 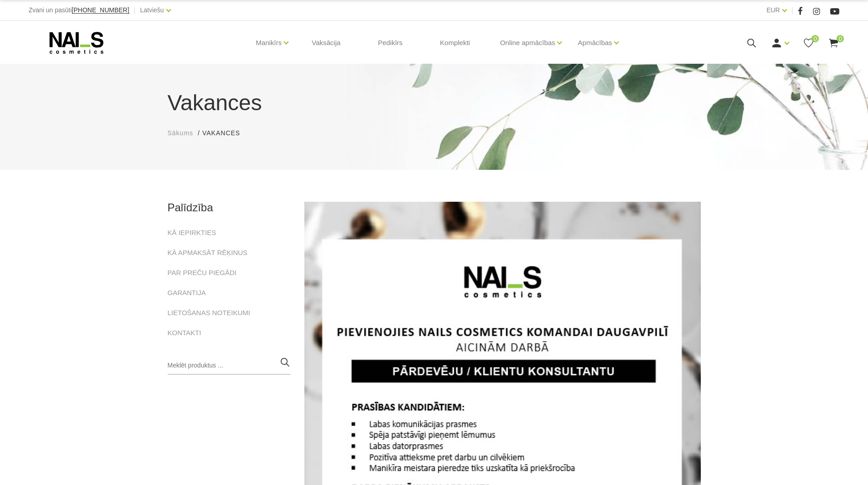 What do you see at coordinates (79, 10) in the screenshot?
I see `div: Zvani un pasūti` at bounding box center [79, 10].